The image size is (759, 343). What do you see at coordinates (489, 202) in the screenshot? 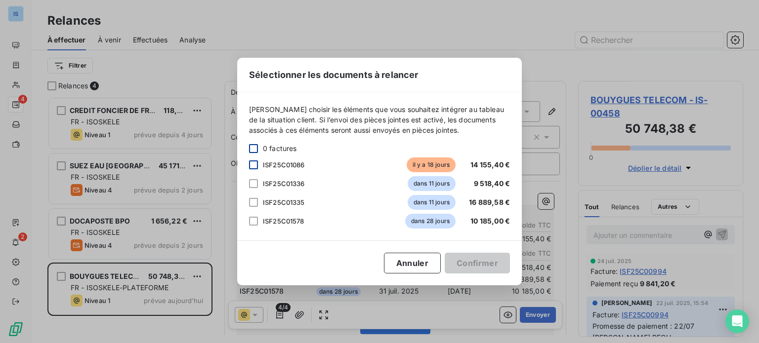
I see `span: 16 889,58 €` at bounding box center [489, 202].